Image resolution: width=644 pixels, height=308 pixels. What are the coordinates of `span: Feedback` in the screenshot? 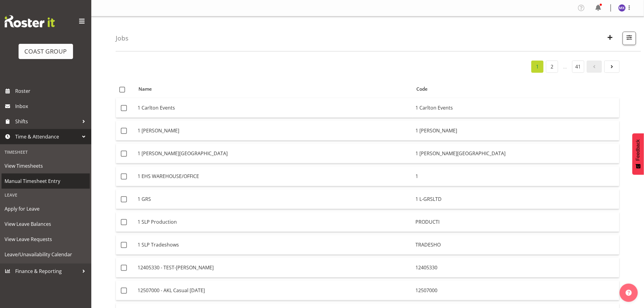 It's located at (638, 150).